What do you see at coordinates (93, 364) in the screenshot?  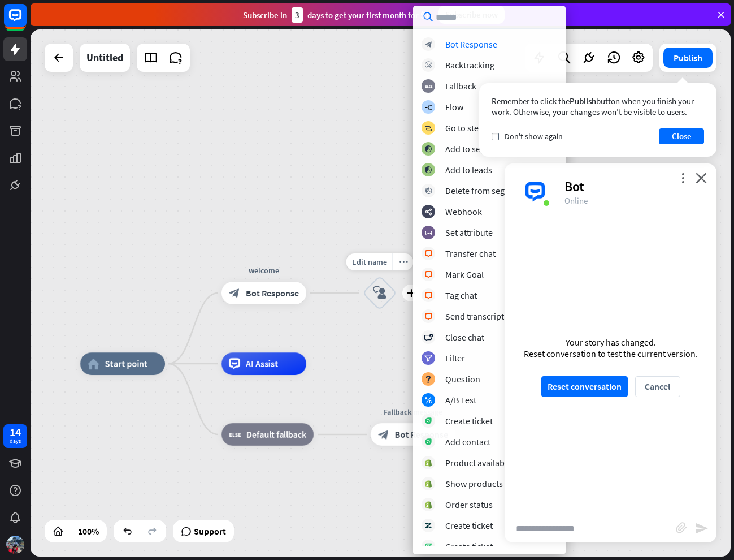 I see `i: home_2` at bounding box center [93, 364].